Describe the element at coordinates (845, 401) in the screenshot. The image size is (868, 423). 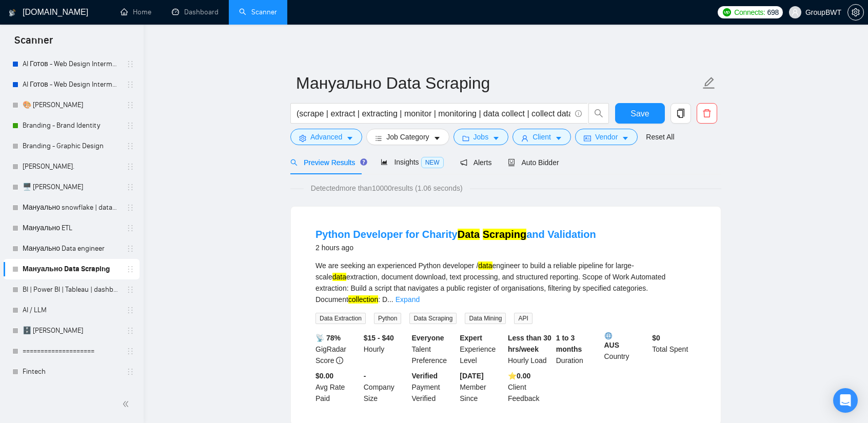
I see `div: Open Intercom Messenger` at that location.